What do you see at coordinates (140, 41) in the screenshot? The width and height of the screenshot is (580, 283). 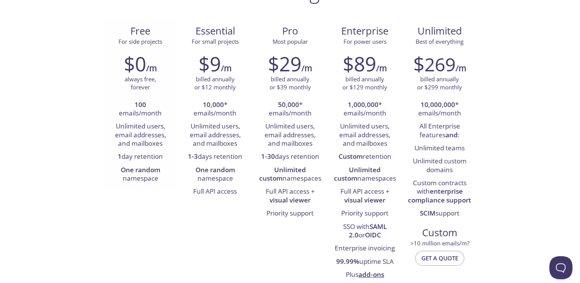 I see `span: For side projects` at bounding box center [140, 41].